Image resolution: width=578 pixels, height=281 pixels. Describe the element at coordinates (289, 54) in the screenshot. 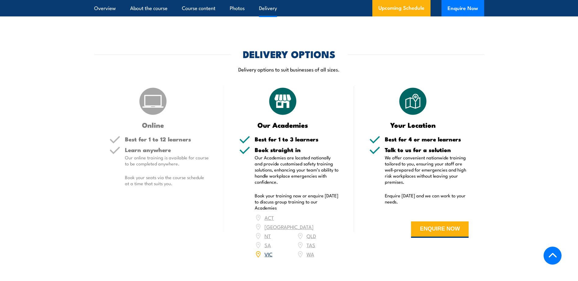

I see `h2: DELIVERY OPTIONS` at that location.